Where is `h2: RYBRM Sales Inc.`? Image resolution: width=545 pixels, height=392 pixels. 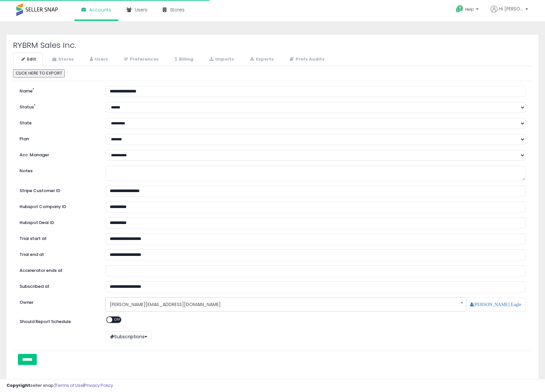
h2: RYBRM Sales Inc. is located at coordinates (272, 45).